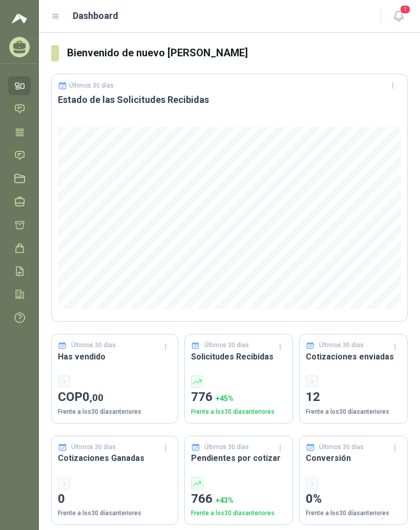 This screenshot has height=530, width=420. What do you see at coordinates (115, 356) in the screenshot?
I see `h3: Has vendido` at bounding box center [115, 356].